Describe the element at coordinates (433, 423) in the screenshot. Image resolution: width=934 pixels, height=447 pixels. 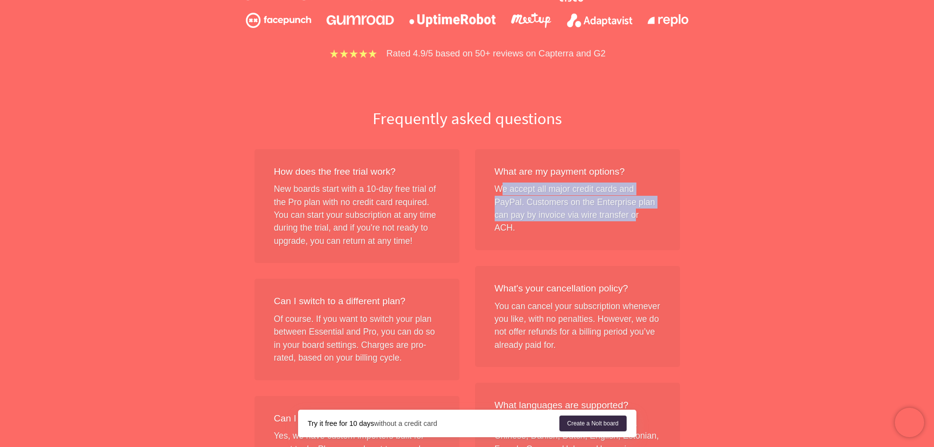
I see `div: without a credit card` at that location.